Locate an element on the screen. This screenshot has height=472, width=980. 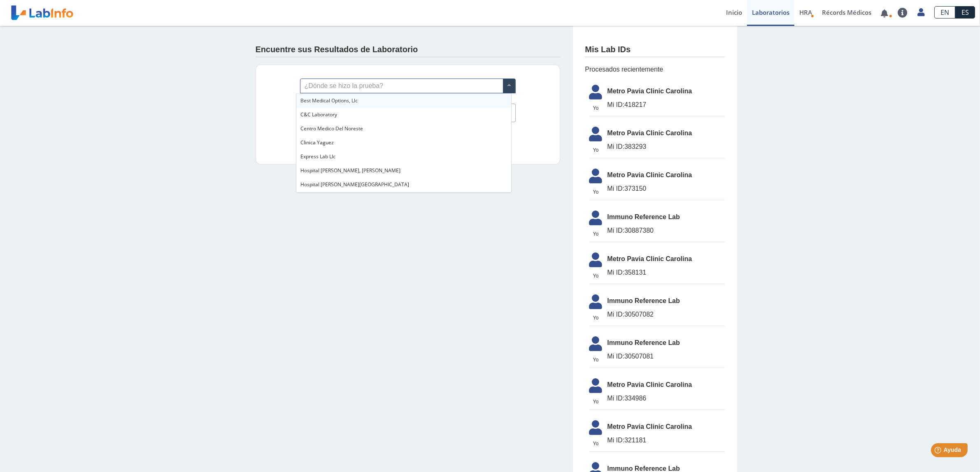
span: Clinica Yaguez is located at coordinates (317, 142).